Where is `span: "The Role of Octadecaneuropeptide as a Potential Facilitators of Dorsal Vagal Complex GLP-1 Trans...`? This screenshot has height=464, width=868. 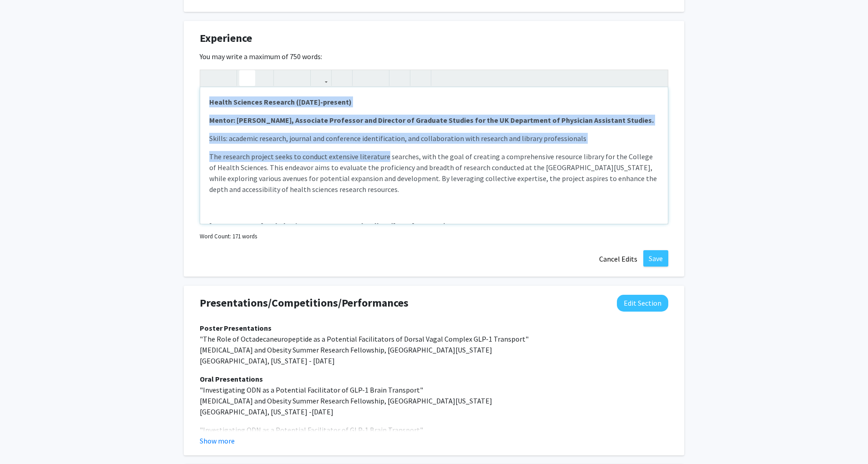 span: "The Role of Octadecaneuropeptide as a Potential Facilitators of Dorsal Vagal Complex GLP-1 Trans... is located at coordinates (364, 339).